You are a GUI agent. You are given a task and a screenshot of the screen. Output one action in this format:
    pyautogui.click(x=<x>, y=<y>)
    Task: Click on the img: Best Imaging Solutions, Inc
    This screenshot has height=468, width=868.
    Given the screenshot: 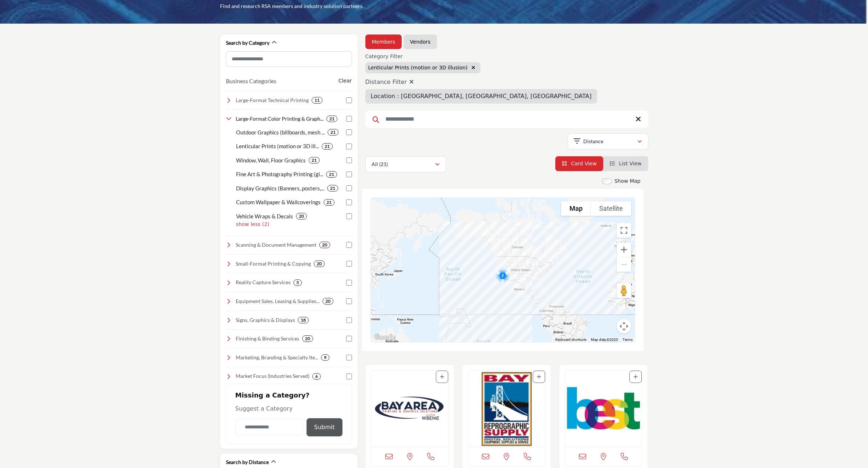 What is the action you would take?
    pyautogui.click(x=603, y=409)
    